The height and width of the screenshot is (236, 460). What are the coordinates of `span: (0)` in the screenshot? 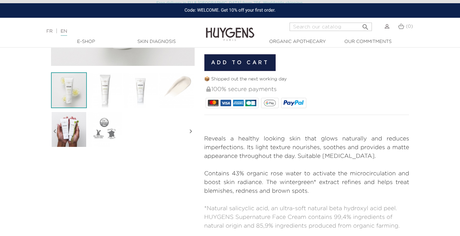 It's located at (409, 26).